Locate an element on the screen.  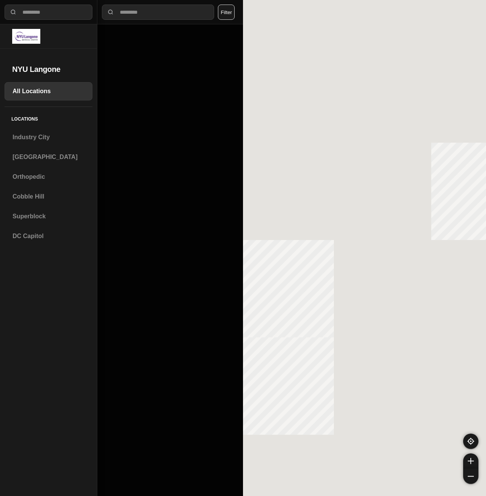
h3: All Locations is located at coordinates (48, 91).